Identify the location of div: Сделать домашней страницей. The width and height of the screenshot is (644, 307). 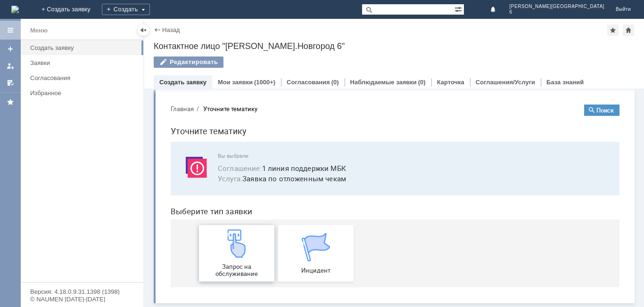
(629, 30).